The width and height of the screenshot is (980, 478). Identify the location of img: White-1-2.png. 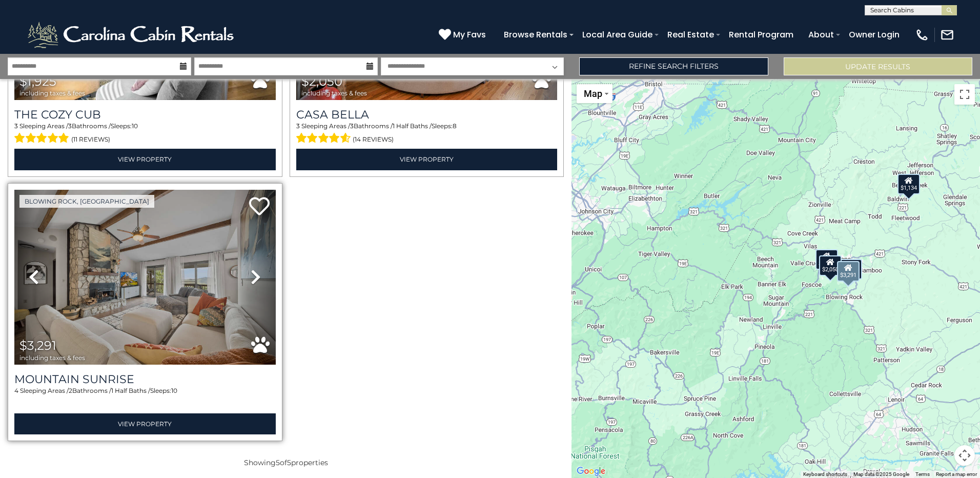
(132, 35).